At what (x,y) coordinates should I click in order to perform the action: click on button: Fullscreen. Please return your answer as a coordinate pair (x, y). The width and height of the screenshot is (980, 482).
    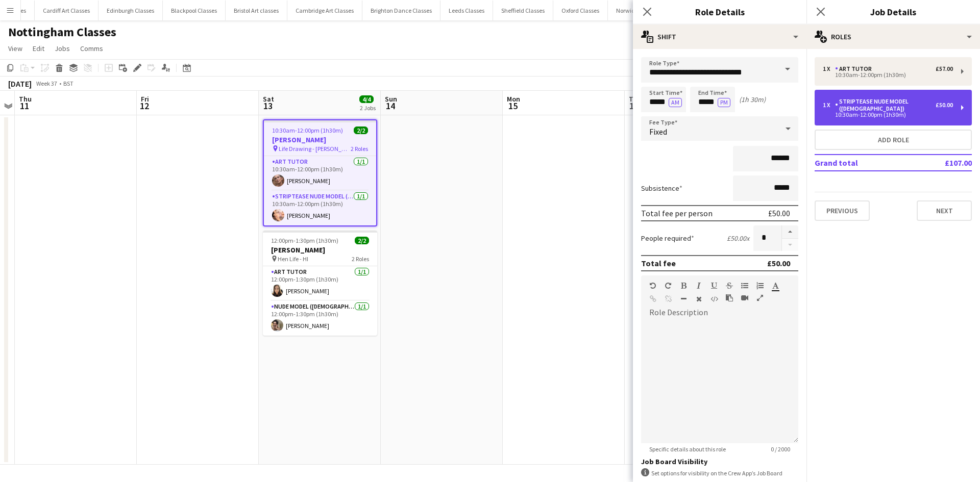
    Looking at the image, I should click on (760, 298).